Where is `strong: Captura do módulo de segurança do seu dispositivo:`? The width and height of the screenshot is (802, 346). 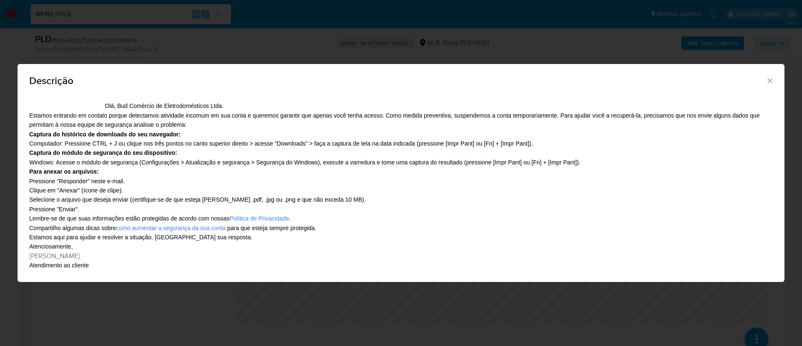
strong: Captura do módulo de segurança do seu dispositivo: is located at coordinates (103, 153).